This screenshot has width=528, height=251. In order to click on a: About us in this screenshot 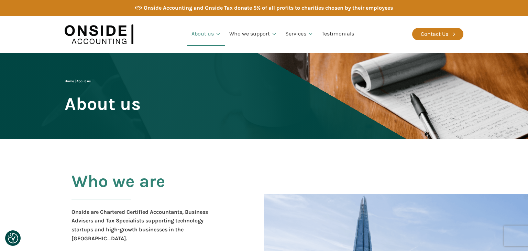, I will do `click(206, 34)`.